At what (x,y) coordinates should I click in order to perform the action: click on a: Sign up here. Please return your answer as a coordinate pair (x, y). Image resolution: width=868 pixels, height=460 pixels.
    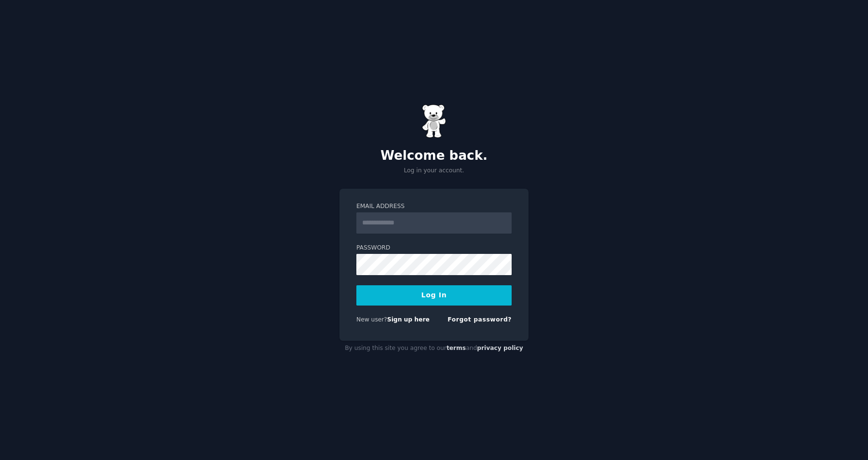
    Looking at the image, I should click on (408, 320).